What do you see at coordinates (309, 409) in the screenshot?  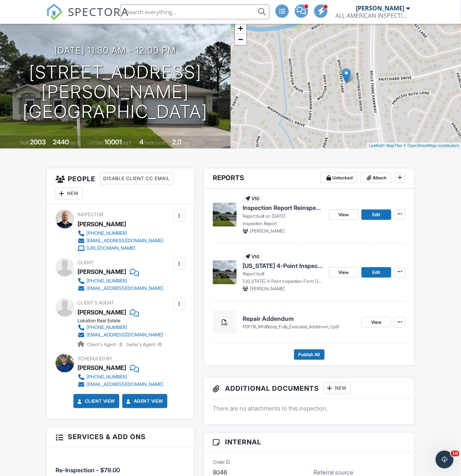 I see `p: There are no attachments to this inspection.` at bounding box center [309, 409].